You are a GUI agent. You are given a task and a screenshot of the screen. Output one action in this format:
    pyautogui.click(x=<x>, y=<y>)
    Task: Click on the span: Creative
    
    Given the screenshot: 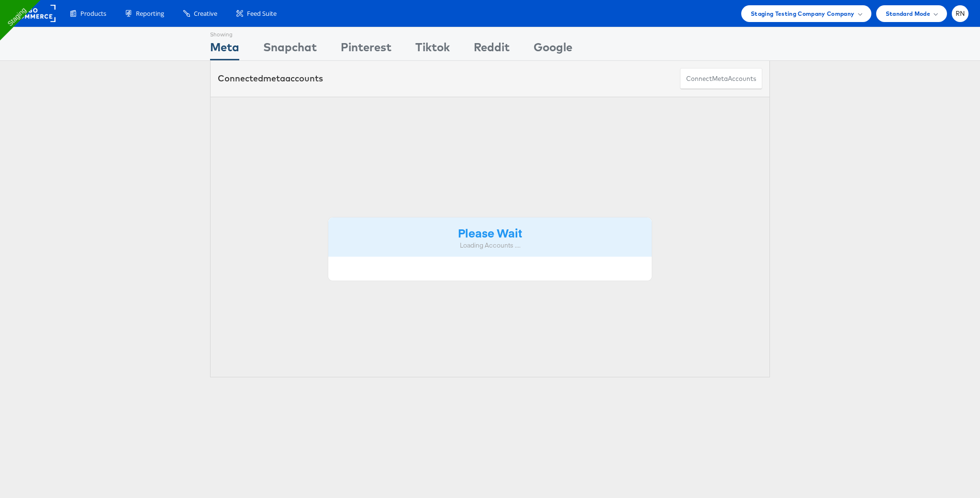 What is the action you would take?
    pyautogui.click(x=206, y=14)
    